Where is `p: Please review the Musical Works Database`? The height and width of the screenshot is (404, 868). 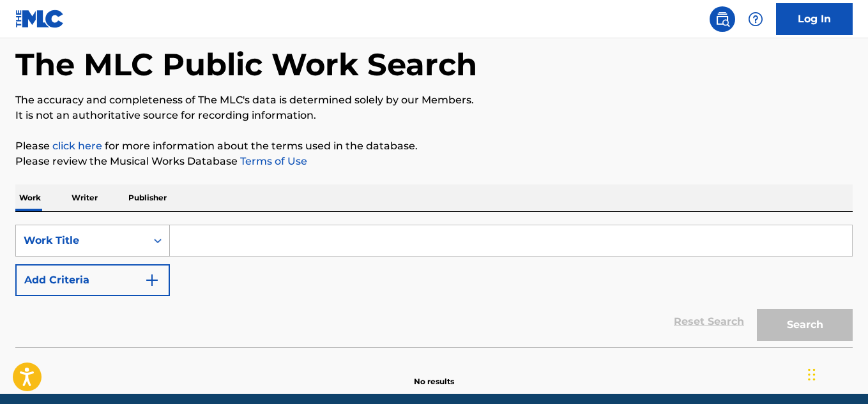
p: Please review the Musical Works Database is located at coordinates (434, 162).